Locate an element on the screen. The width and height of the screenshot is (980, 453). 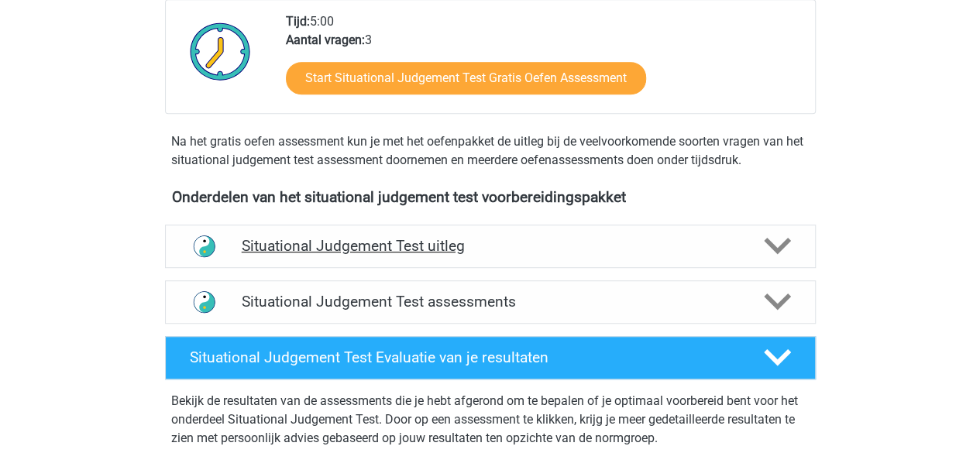
h4: Situational Judgement Test uitleg is located at coordinates (490, 245).